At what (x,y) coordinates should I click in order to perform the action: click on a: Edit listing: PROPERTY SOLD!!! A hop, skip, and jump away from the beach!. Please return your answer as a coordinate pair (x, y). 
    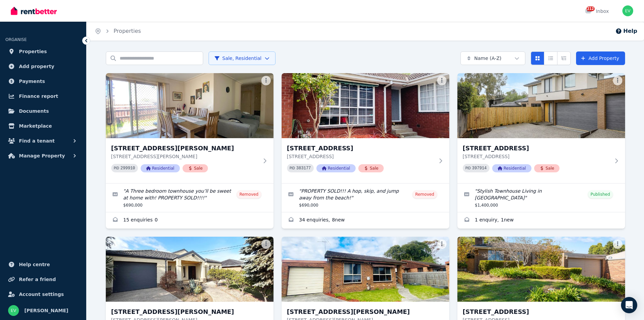
    Looking at the image, I should click on (366, 198).